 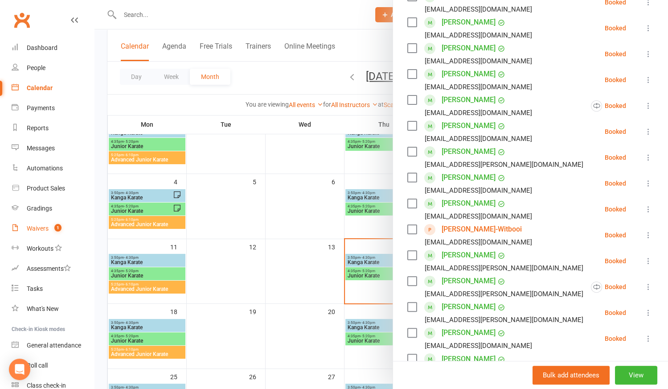 What do you see at coordinates (53, 168) in the screenshot?
I see `a: Automations` at bounding box center [53, 168].